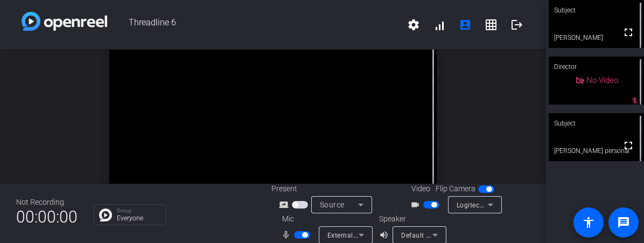 This screenshot has width=644, height=243. I want to click on button: signal_cellular_alt, so click(440, 25).